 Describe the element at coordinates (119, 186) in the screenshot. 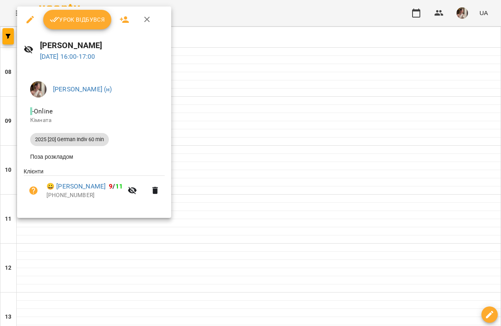

I see `span: 11` at that location.